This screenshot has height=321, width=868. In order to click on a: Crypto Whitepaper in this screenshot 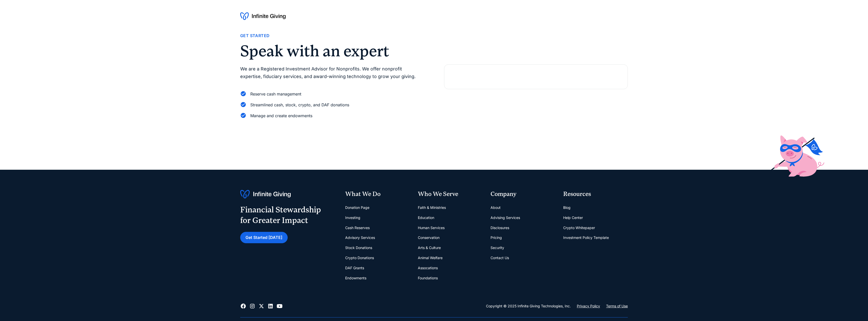, I will do `click(579, 227)`.